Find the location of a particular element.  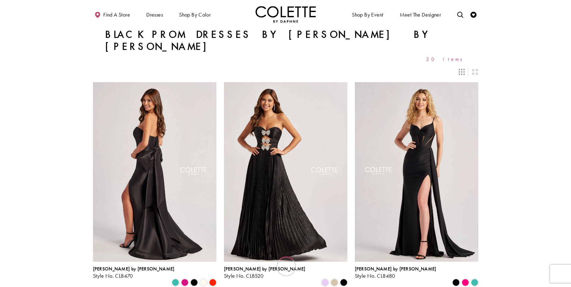

i: Hot Pink is located at coordinates (465, 283).